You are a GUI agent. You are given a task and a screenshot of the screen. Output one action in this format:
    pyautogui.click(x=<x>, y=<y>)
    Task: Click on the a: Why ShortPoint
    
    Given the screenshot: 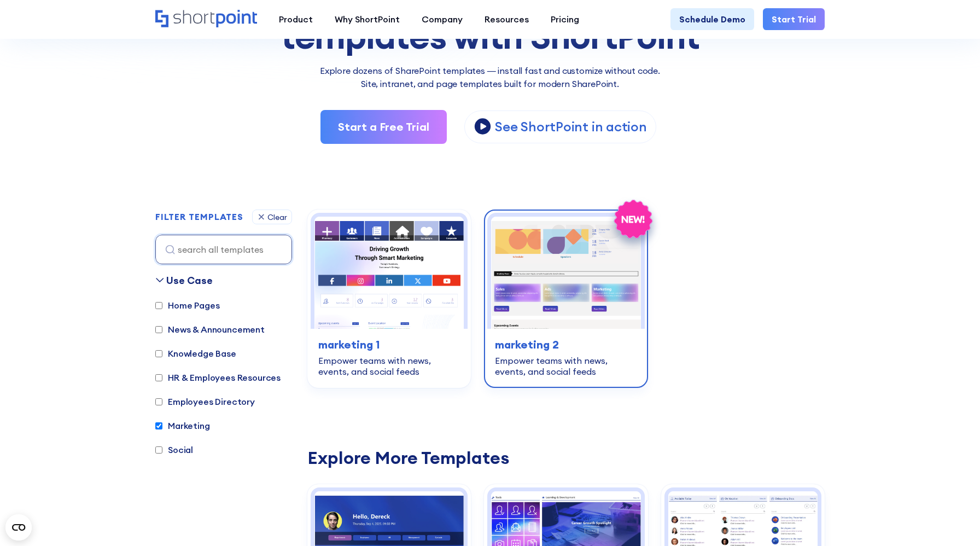 What is the action you would take?
    pyautogui.click(x=367, y=20)
    